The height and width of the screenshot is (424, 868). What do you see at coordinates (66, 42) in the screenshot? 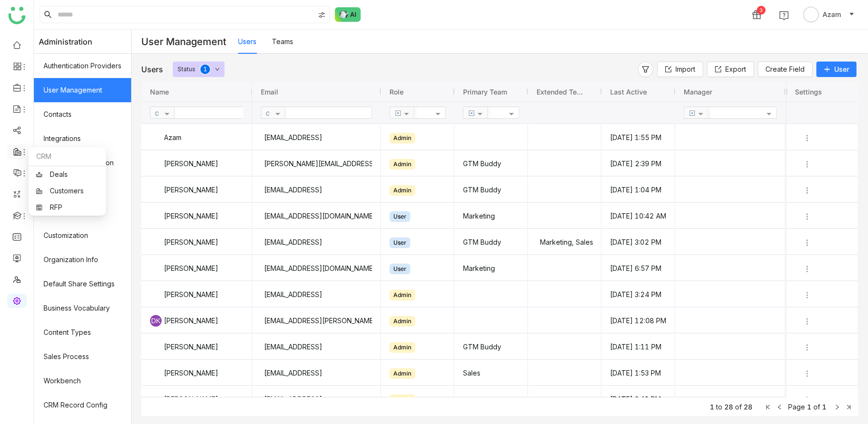
I see `span: Administration` at bounding box center [66, 42].